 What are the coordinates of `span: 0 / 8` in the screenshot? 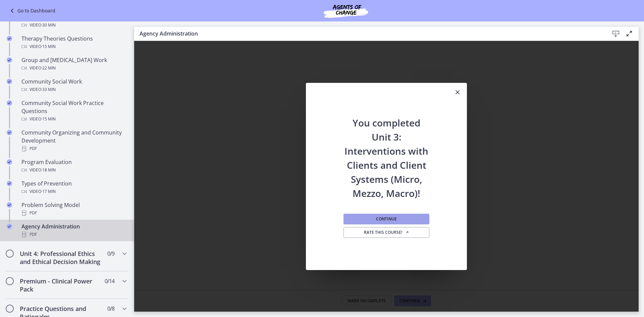 It's located at (110, 309).